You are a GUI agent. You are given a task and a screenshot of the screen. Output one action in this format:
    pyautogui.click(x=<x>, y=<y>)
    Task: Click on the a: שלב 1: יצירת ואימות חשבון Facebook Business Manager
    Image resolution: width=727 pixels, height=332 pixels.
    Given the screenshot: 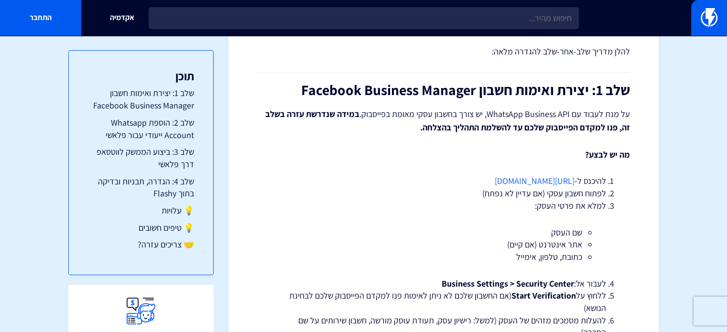 What is the action you would take?
    pyautogui.click(x=141, y=99)
    